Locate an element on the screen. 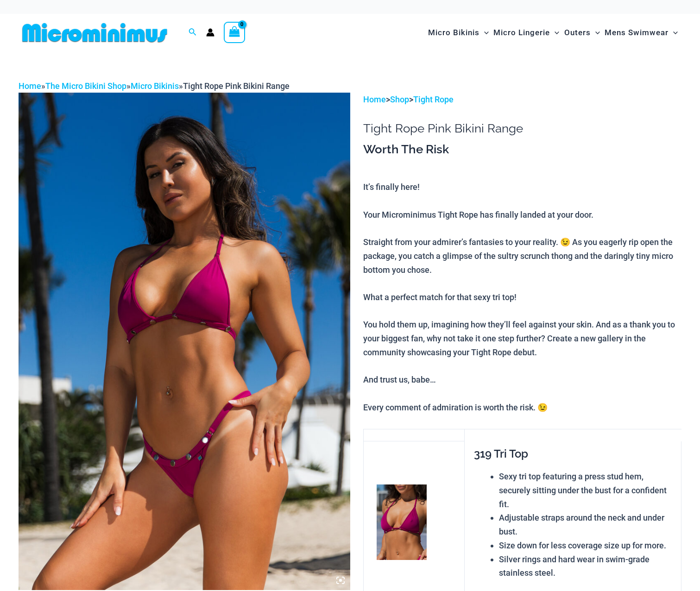 The image size is (700, 591). a: The Micro Bikini Shop is located at coordinates (86, 86).